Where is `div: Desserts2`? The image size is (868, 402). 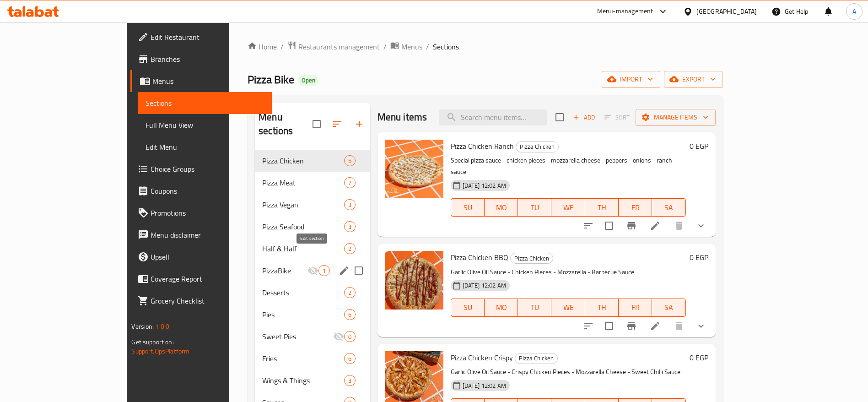
div: Desserts2 is located at coordinates (313, 293).